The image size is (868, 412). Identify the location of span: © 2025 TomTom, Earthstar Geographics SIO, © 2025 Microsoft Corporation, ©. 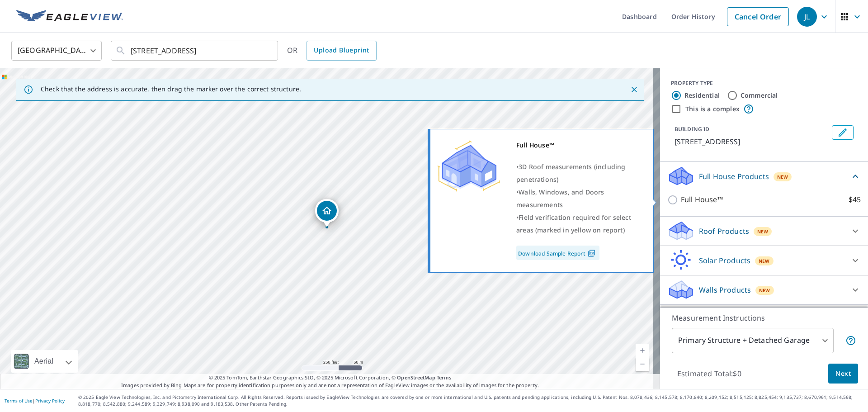
(330, 378).